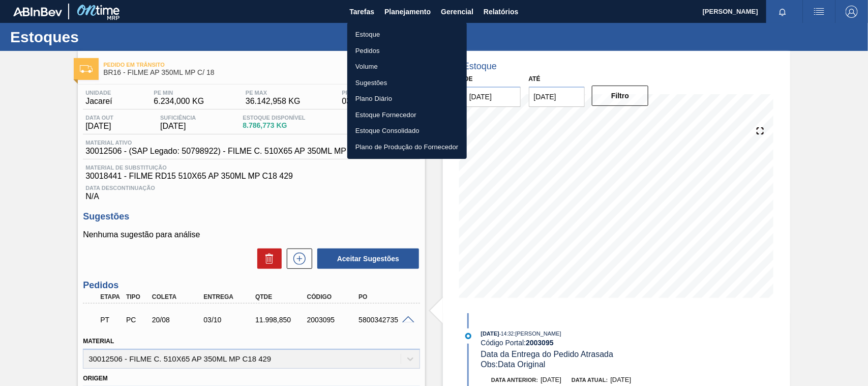  What do you see at coordinates (407, 99) in the screenshot?
I see `a: Plano Diário` at bounding box center [407, 99].